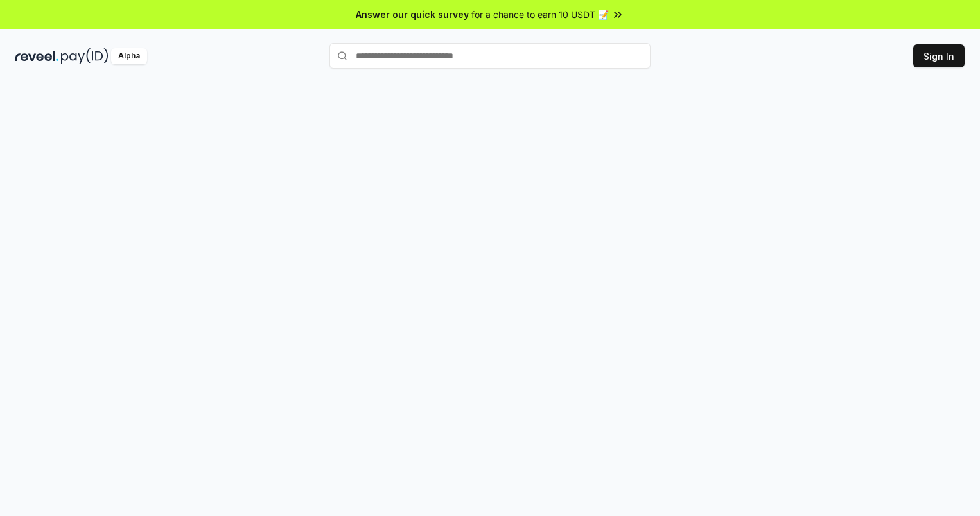  What do you see at coordinates (85, 56) in the screenshot?
I see `img: pay_id` at bounding box center [85, 56].